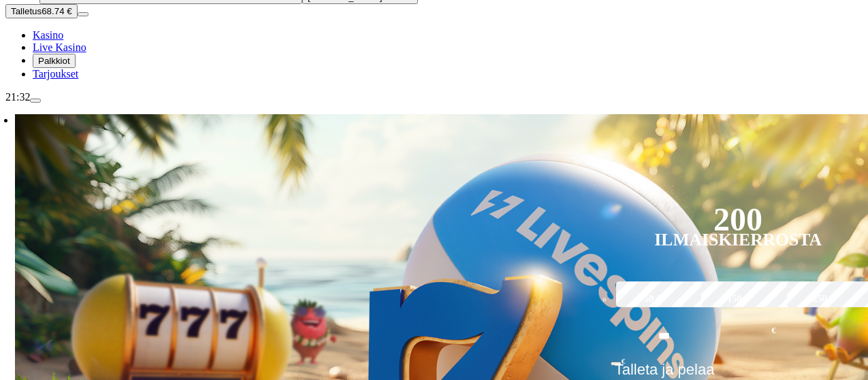 The width and height of the screenshot is (868, 380). Describe the element at coordinates (48, 34) in the screenshot. I see `span: Kasino` at that location.